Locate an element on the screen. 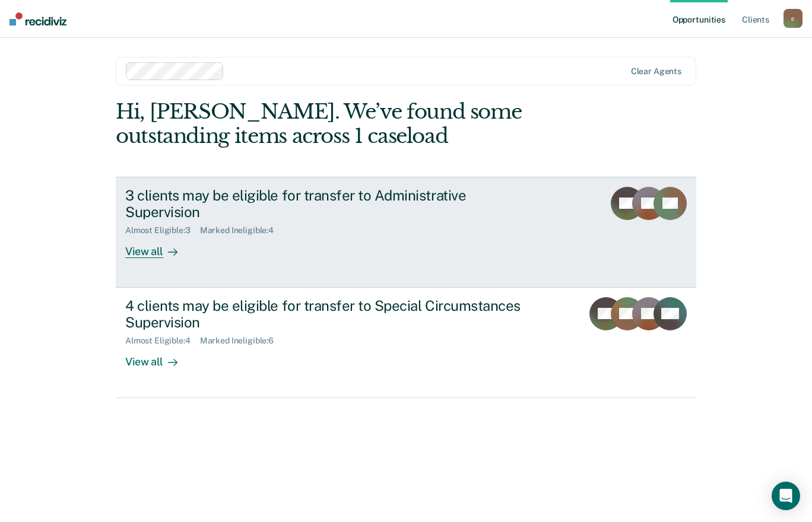 This screenshot has width=812, height=522. div: Clear agents is located at coordinates (656, 71).